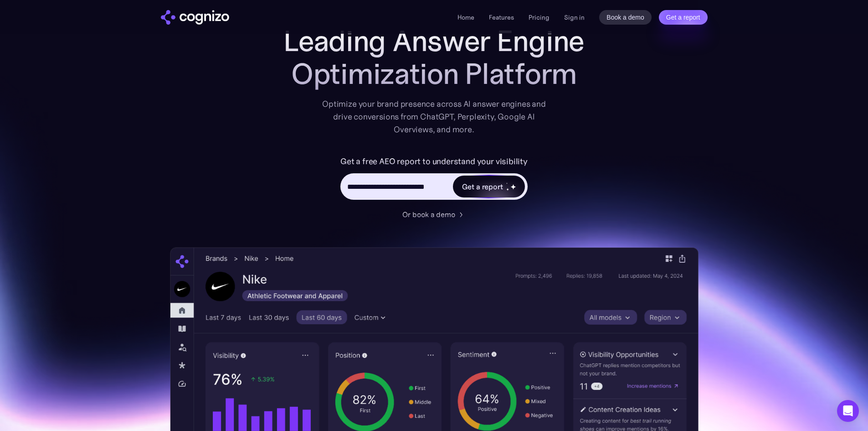 This screenshot has height=431, width=868. What do you see at coordinates (434, 179) in the screenshot?
I see `form: Hero URL Input Form` at bounding box center [434, 179].